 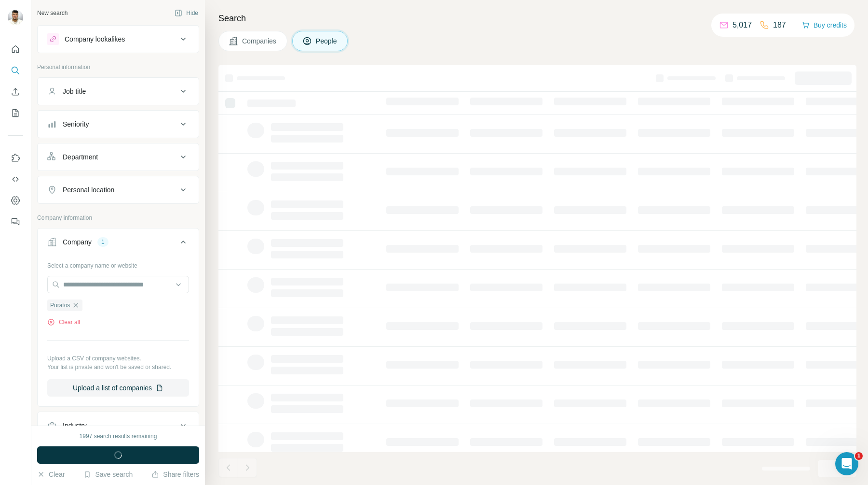 I want to click on button: Upload a list of companies, so click(x=118, y=388).